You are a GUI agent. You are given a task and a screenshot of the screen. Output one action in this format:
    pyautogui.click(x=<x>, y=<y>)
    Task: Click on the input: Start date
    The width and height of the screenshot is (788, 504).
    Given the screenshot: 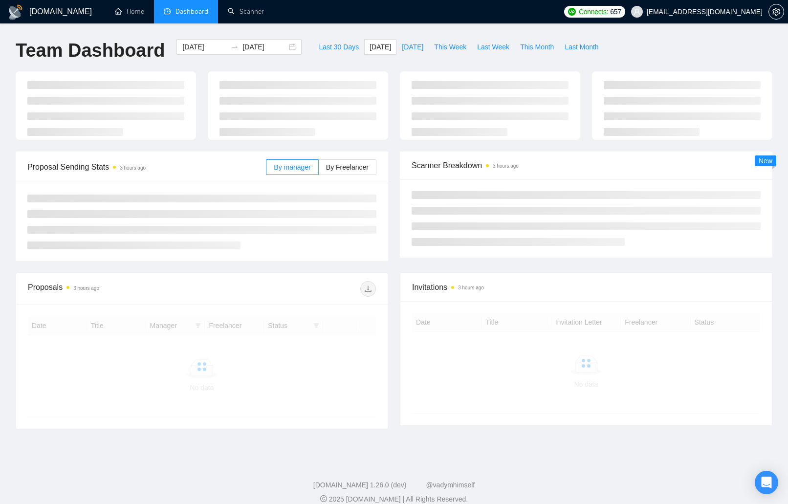 What is the action you would take?
    pyautogui.click(x=204, y=47)
    